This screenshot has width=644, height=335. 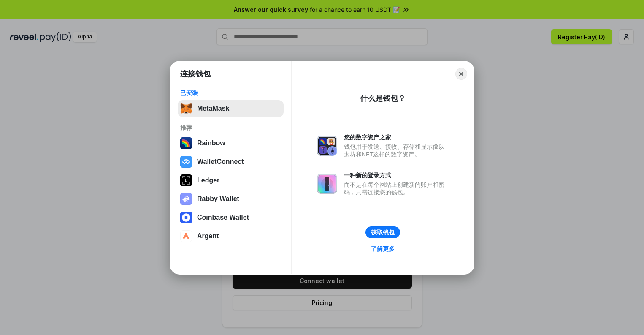 I want to click on div: Coinbase Wallet, so click(x=223, y=218).